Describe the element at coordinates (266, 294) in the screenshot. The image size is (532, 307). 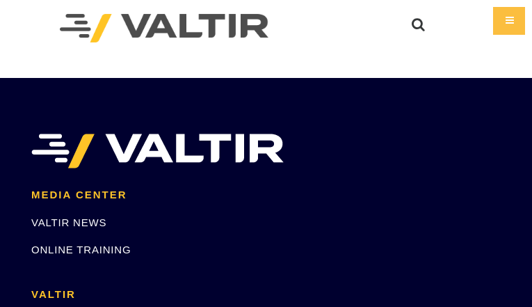
I see `h2: VALTIR` at that location.